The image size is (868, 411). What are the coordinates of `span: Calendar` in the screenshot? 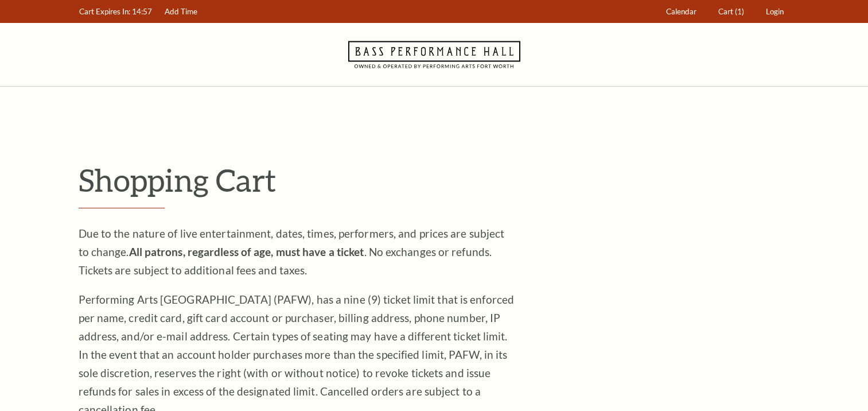 It's located at (682, 12).